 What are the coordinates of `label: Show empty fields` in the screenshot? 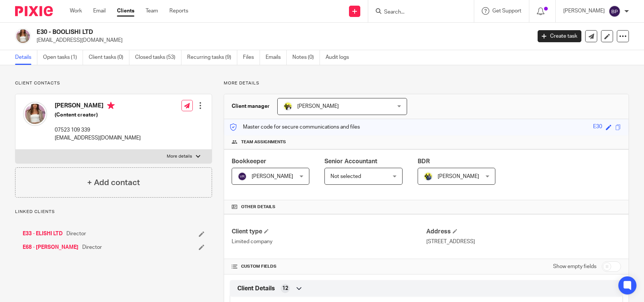 It's located at (575, 267).